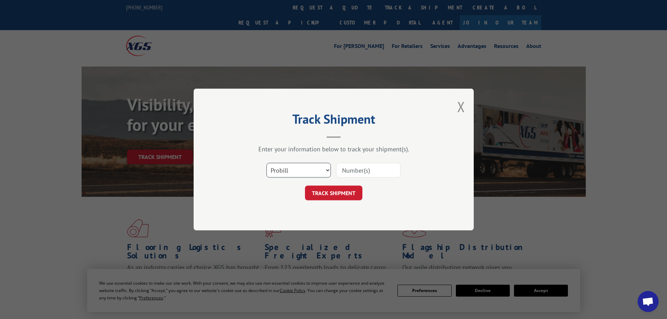  What do you see at coordinates (334, 193) in the screenshot?
I see `button: TRACK SHIPMENT` at bounding box center [334, 193].